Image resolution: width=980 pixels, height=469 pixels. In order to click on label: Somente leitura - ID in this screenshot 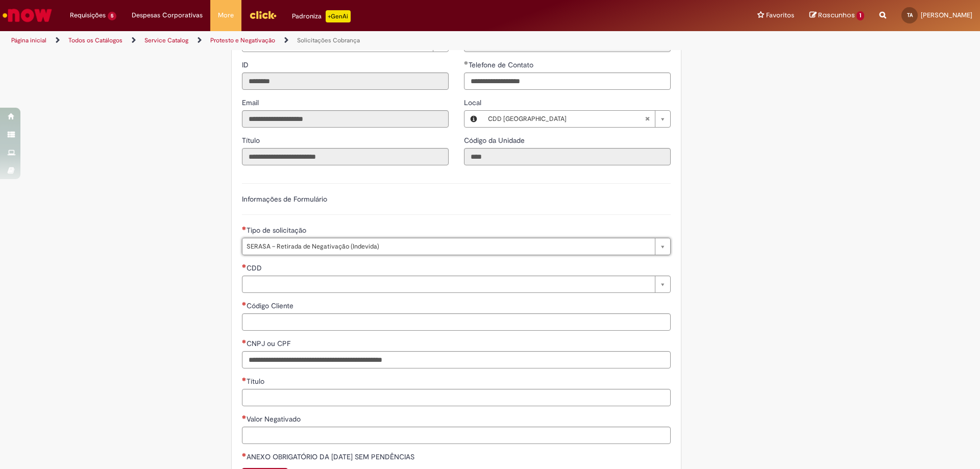, I will do `click(246, 65)`.